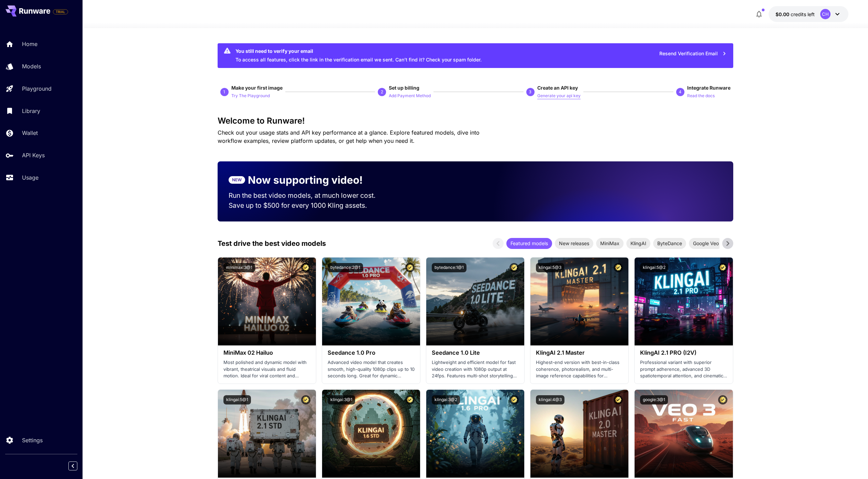  I want to click on p: Add Payment Method, so click(410, 96).